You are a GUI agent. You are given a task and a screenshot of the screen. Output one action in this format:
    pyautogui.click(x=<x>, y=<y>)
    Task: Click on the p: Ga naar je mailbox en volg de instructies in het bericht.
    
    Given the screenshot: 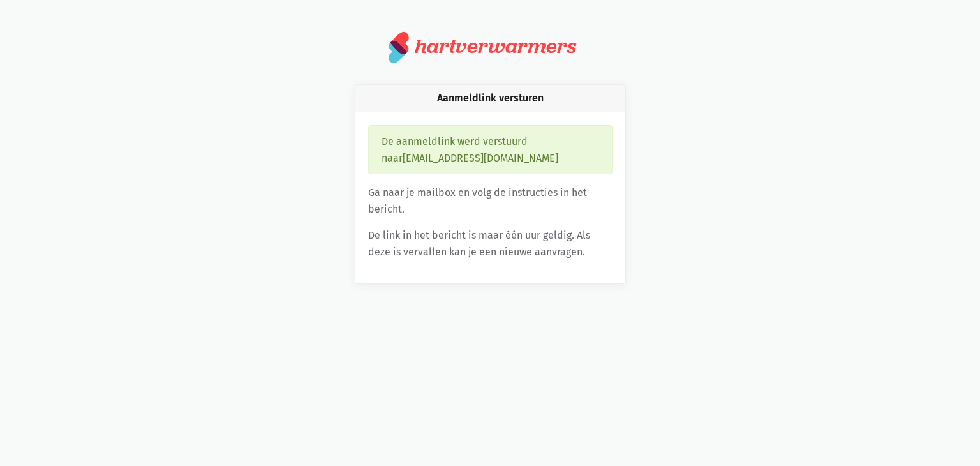 What is the action you would take?
    pyautogui.click(x=490, y=201)
    